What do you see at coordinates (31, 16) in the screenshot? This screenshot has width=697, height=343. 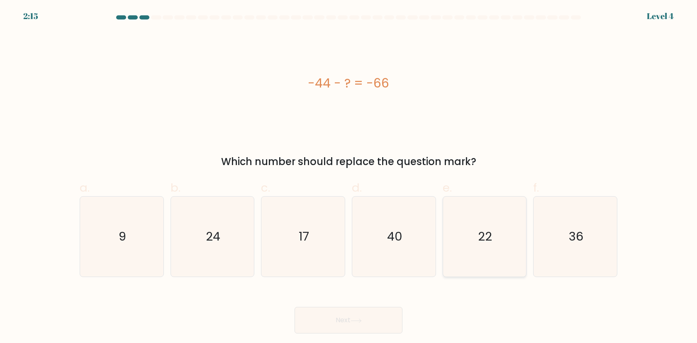 I see `div: 2:15` at bounding box center [31, 16].